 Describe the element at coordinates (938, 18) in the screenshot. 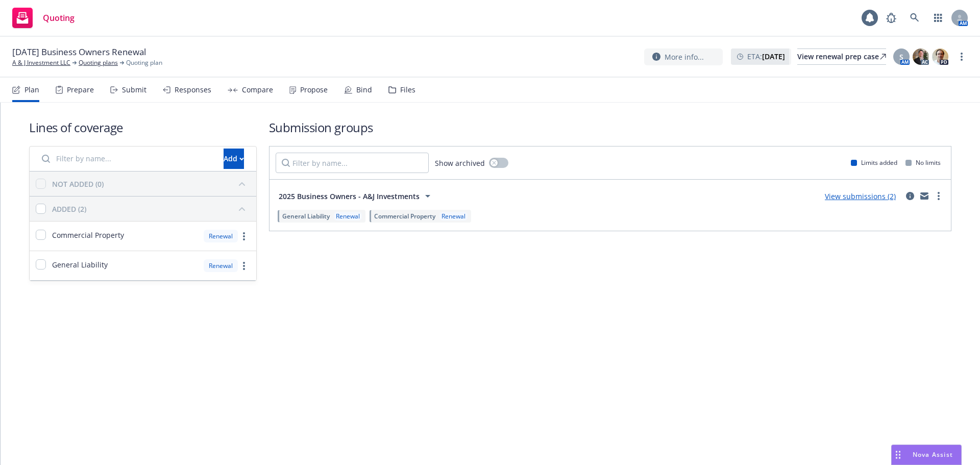

I see `a: Switch app` at that location.